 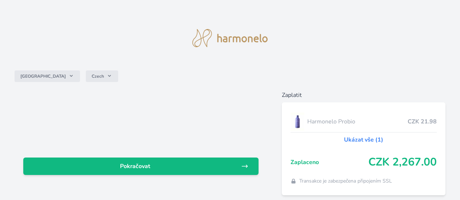 I want to click on span: CZK 2,267.00, so click(x=402, y=162).